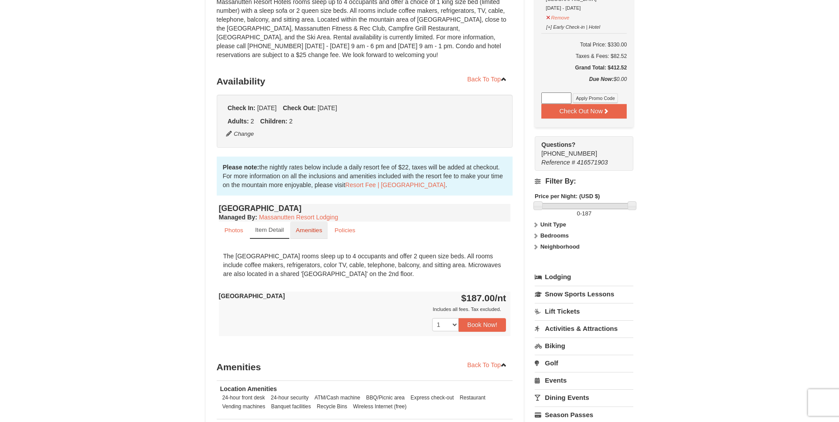  What do you see at coordinates (234, 230) in the screenshot?
I see `a: Photos` at bounding box center [234, 230].